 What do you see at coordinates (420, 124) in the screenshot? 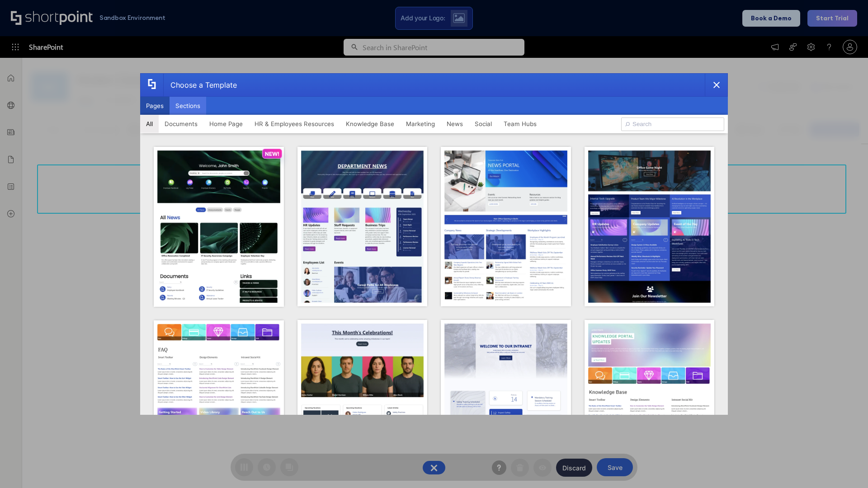
I see `button: Marketing` at bounding box center [420, 124].